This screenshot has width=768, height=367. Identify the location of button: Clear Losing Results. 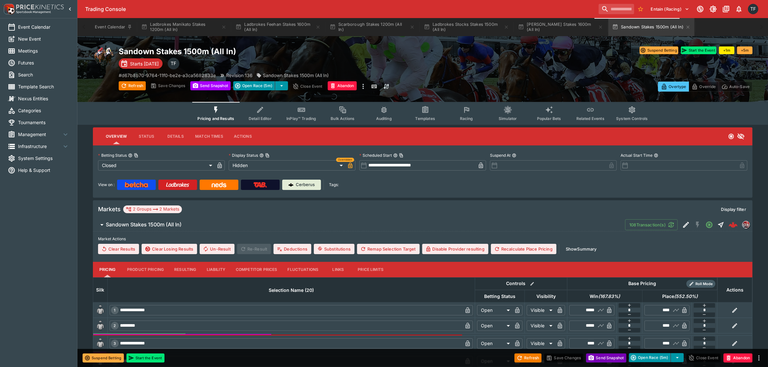
(169, 249).